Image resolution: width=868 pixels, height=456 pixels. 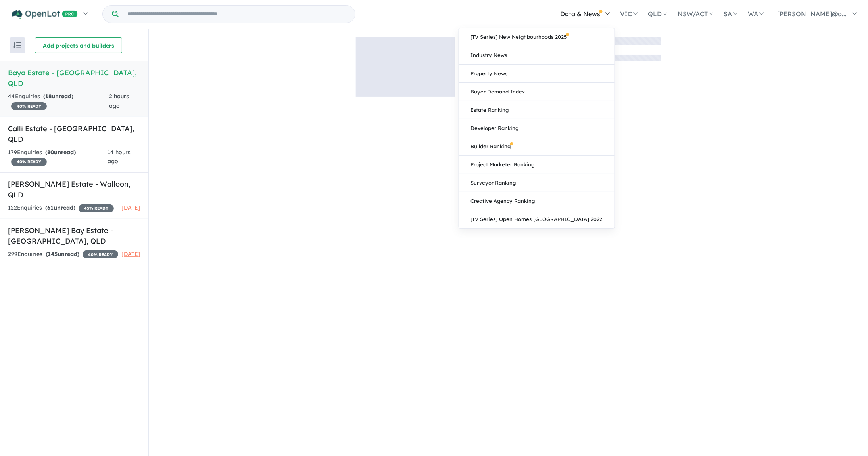 What do you see at coordinates (45, 14) in the screenshot?
I see `img: Openlot PRO Logo White` at bounding box center [45, 14].